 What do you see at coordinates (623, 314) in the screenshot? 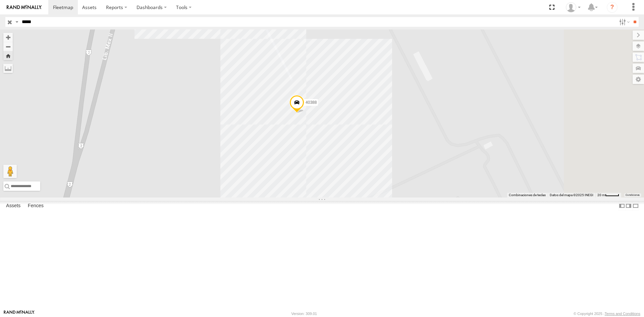
I see `a: Terms and Conditions` at bounding box center [623, 314].